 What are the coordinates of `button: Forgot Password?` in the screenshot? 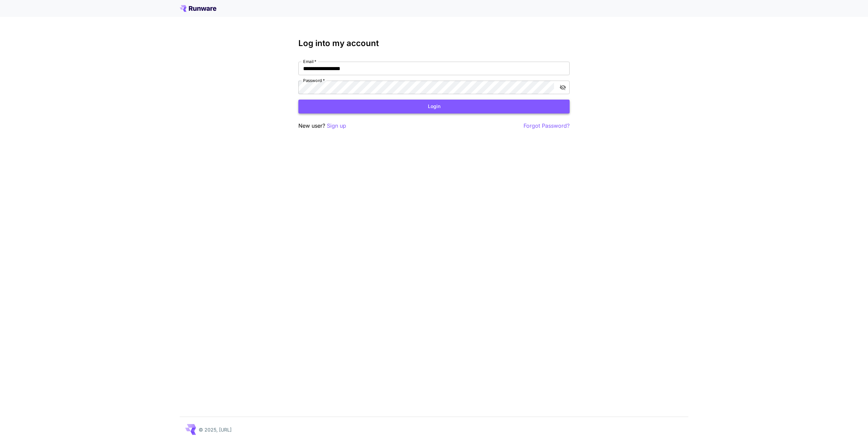 It's located at (546, 126).